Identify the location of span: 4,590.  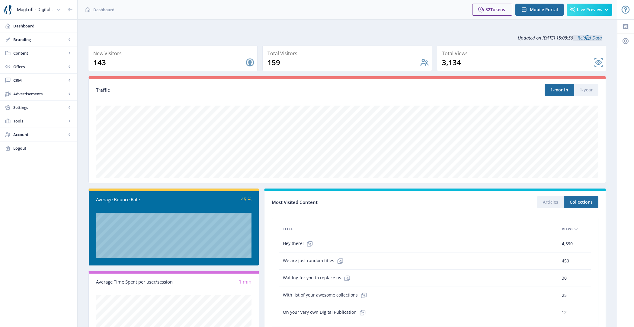
(567, 244).